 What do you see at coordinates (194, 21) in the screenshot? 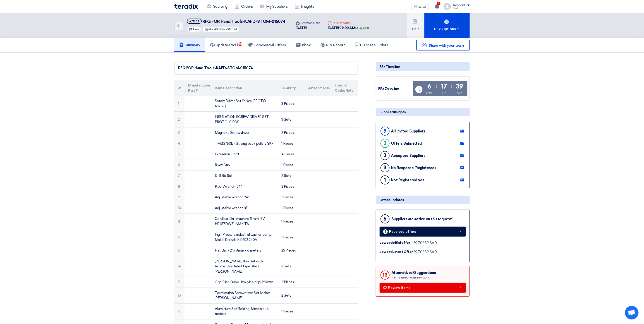
I see `div: #71564` at bounding box center [194, 21].